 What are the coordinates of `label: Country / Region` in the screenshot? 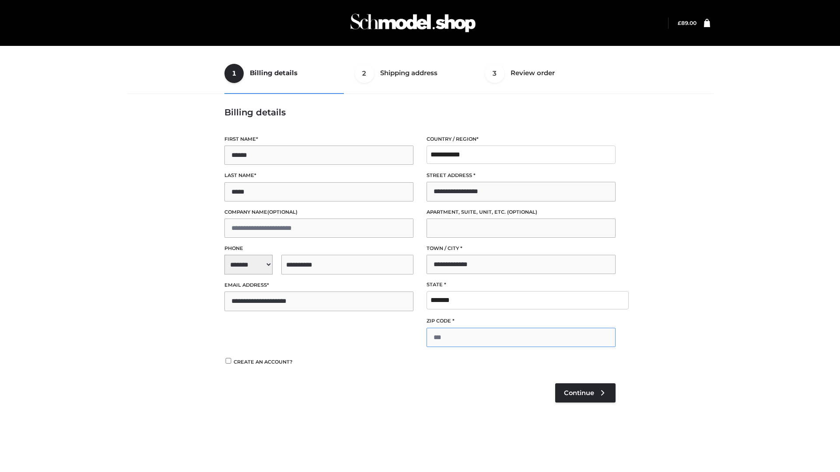 It's located at (521, 139).